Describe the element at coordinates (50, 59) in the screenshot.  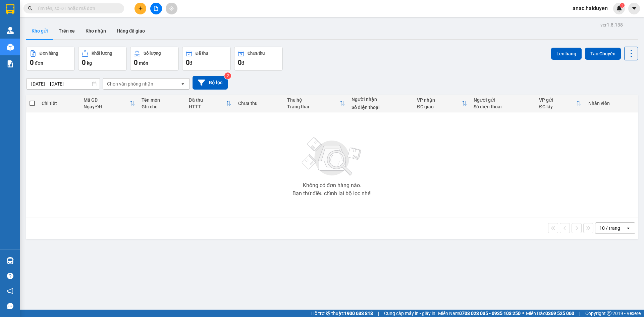
I see `button: Đơn hàng0đơn` at that location.